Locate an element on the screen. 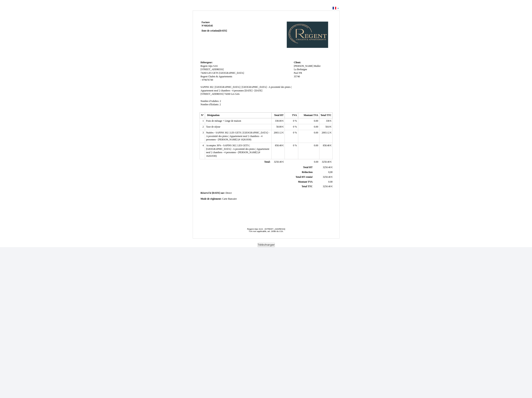 This screenshot has height=398, width=532. span: Direct is located at coordinates (228, 193).